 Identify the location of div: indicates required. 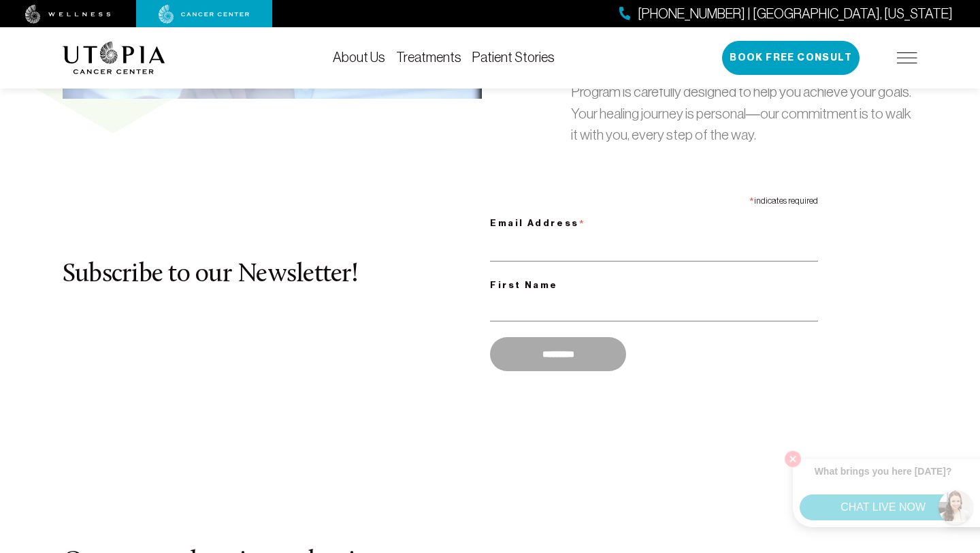
(654, 199).